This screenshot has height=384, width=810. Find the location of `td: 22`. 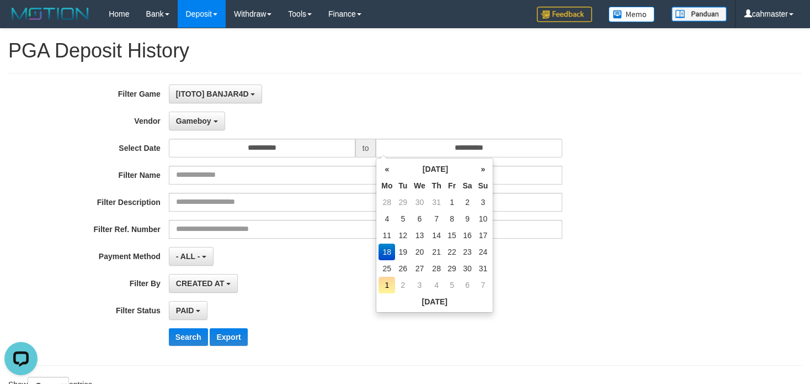

td: 22 is located at coordinates (452, 252).